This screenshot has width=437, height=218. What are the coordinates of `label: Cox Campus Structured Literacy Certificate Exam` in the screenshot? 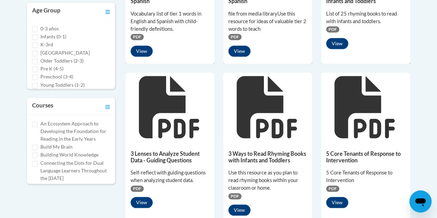 It's located at (75, 190).